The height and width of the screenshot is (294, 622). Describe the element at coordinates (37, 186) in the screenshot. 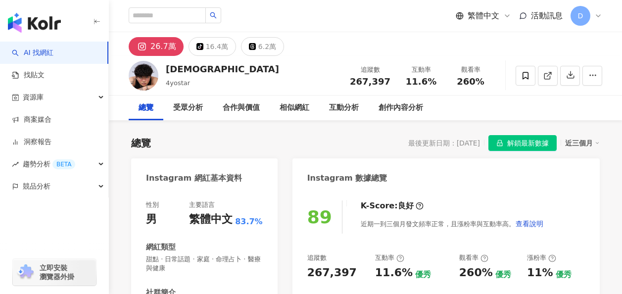

I see `span: 競品分析` at that location.